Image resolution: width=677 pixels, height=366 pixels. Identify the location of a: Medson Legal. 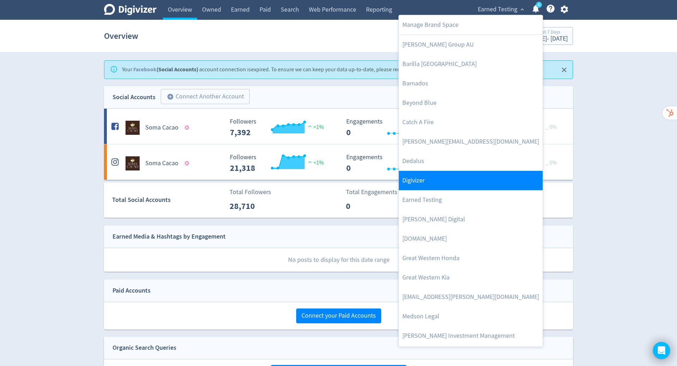
(471, 316).